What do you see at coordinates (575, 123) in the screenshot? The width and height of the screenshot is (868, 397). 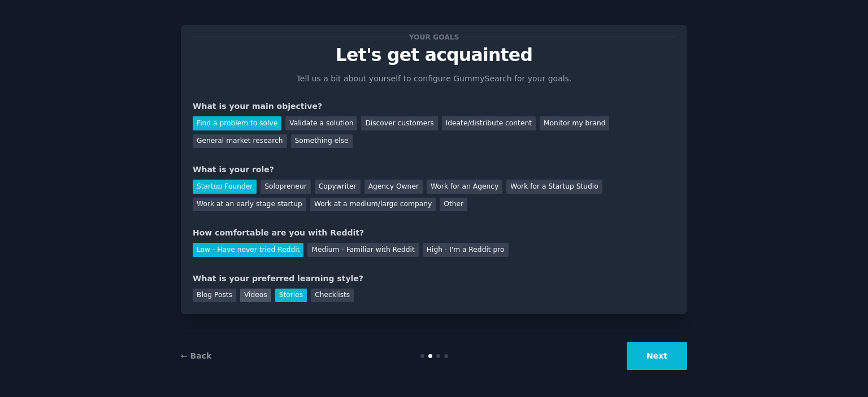 I see `div: Monitor my brand` at bounding box center [575, 123].